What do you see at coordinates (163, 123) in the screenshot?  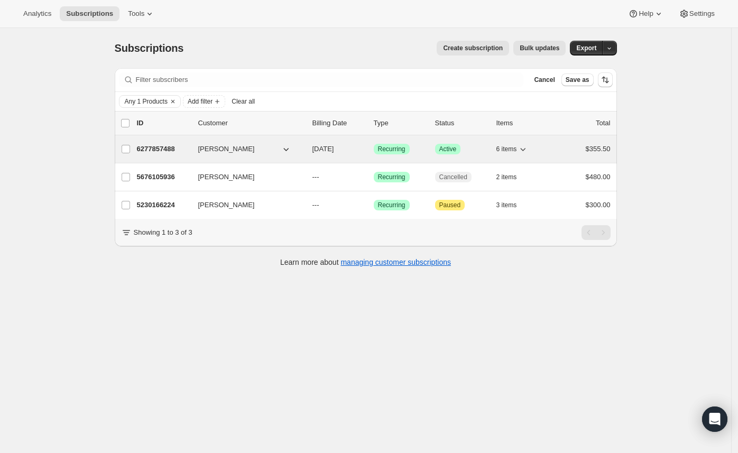 I see `p: ID` at bounding box center [163, 123].